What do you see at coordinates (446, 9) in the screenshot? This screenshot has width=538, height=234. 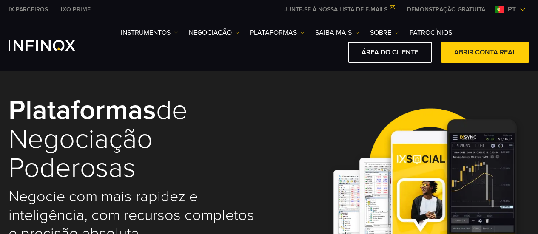 I see `a: INFINOX MENU` at bounding box center [446, 9].